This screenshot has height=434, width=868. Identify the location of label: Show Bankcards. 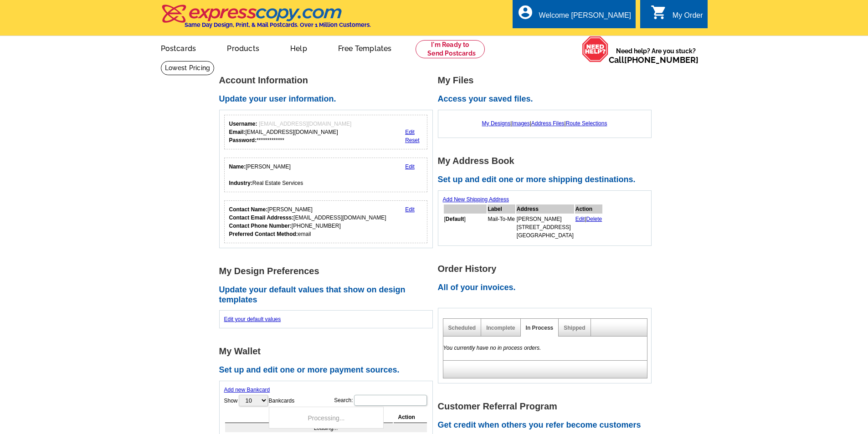
(259, 401).